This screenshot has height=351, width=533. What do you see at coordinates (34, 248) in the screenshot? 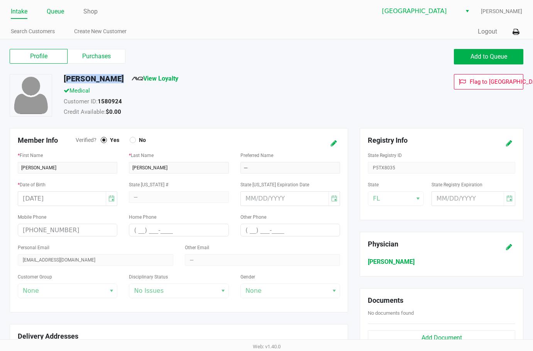
I see `label: Personal Email` at bounding box center [34, 248].